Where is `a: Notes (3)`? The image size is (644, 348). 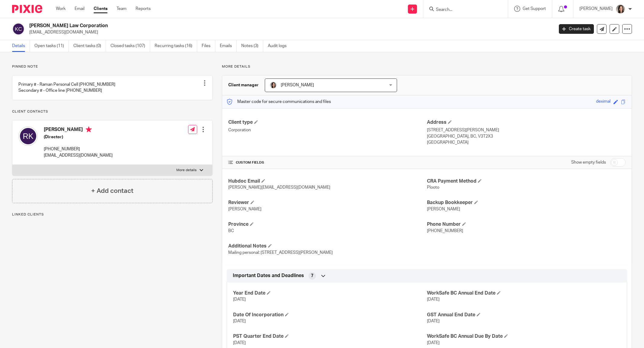 a: Notes (3) is located at coordinates (252, 46).